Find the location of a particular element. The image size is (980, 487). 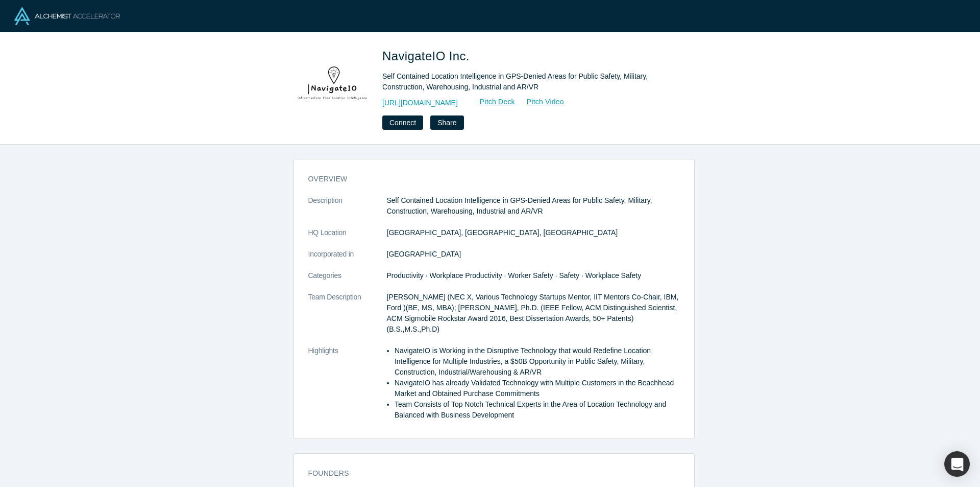

dt: Incorporated in is located at coordinates (348, 259).